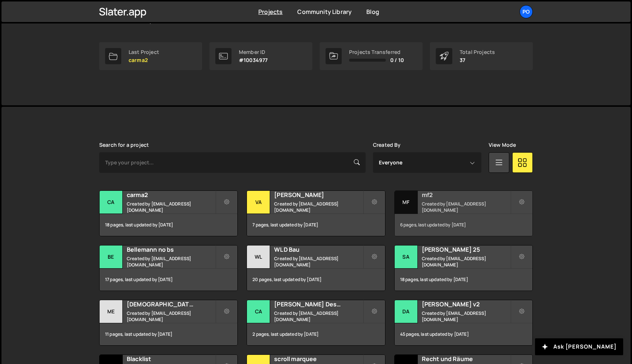  I want to click on div: Da, so click(406, 312).